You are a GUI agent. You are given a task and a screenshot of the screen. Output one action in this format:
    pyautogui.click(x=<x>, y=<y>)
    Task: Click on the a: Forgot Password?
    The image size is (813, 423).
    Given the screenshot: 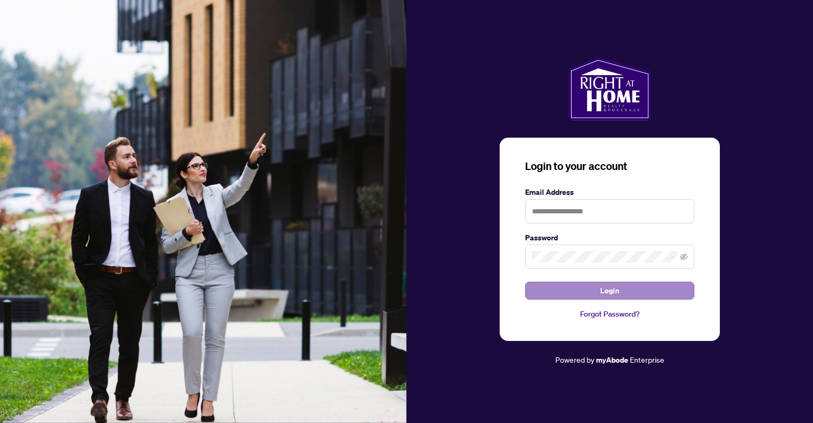 What is the action you would take?
    pyautogui.click(x=610, y=314)
    